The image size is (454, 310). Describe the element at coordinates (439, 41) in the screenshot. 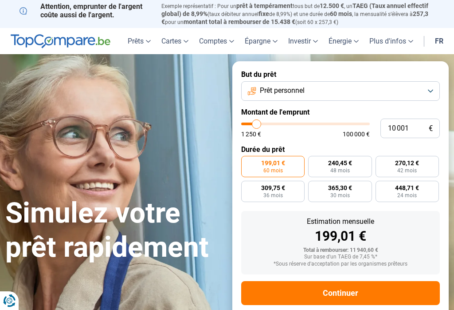

I see `a: fr` at that location.